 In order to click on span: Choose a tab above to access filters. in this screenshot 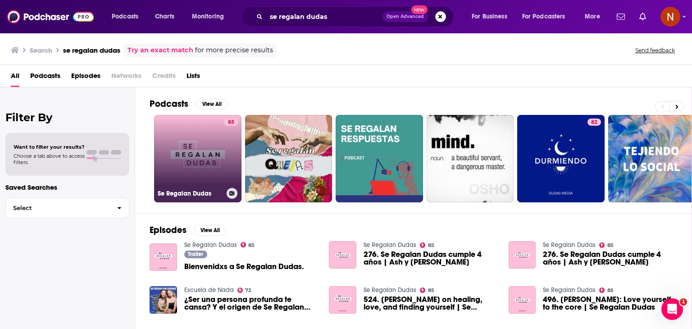, I will do `click(49, 159)`.